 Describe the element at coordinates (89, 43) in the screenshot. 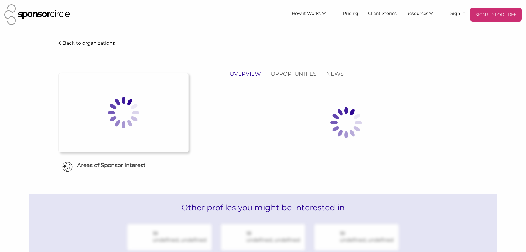

I see `p: Back to organizations` at that location.